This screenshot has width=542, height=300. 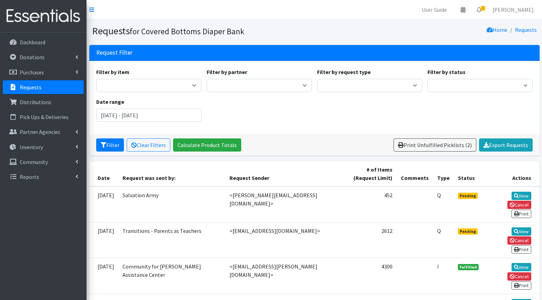 I want to click on th: Comments, so click(x=414, y=174).